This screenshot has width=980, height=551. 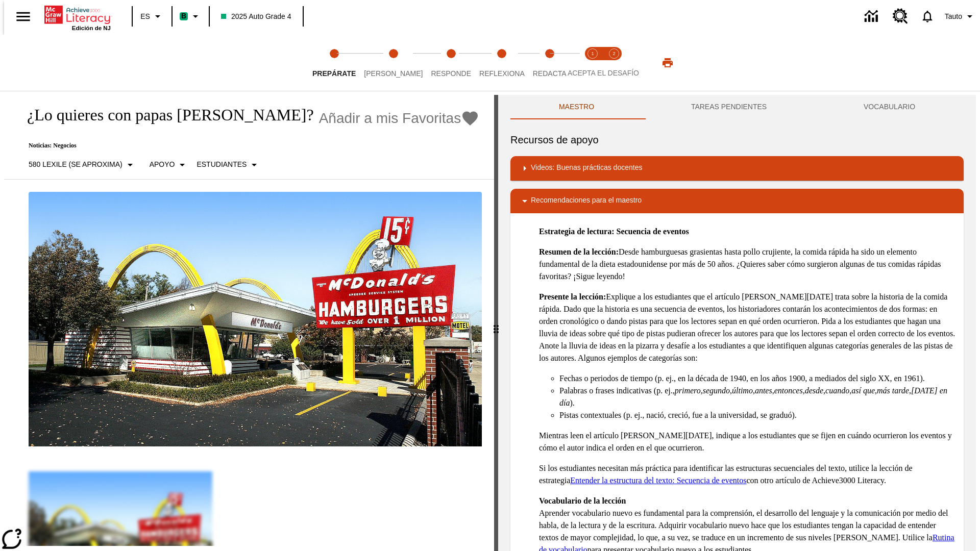 What do you see at coordinates (658, 480) in the screenshot?
I see `a: Entender la estructura del texto: Secuencia de eventos` at bounding box center [658, 480].